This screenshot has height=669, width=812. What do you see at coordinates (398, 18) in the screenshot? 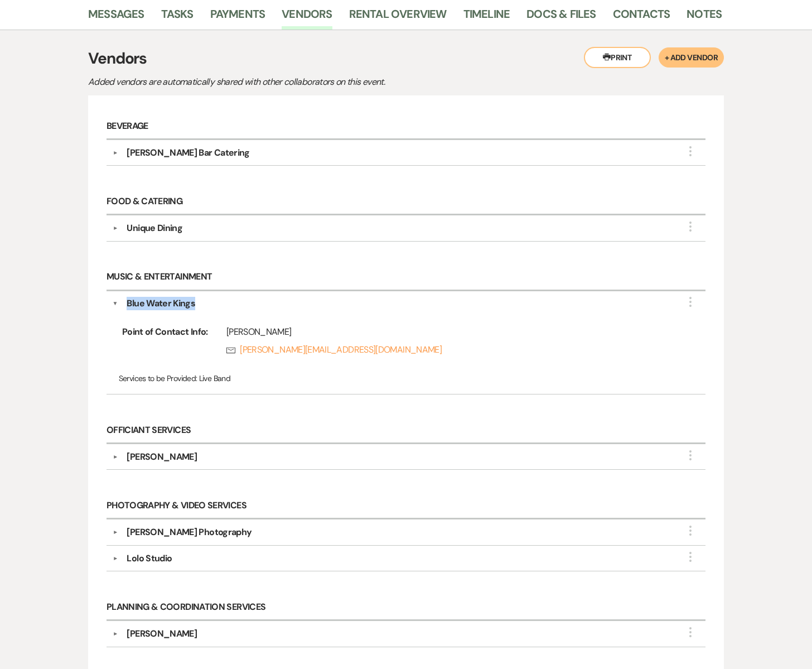
I see `a: Rental Overview` at bounding box center [398, 18].